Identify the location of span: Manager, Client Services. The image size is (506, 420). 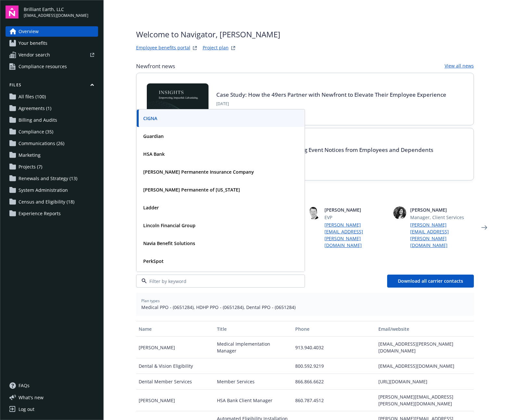
(442, 217).